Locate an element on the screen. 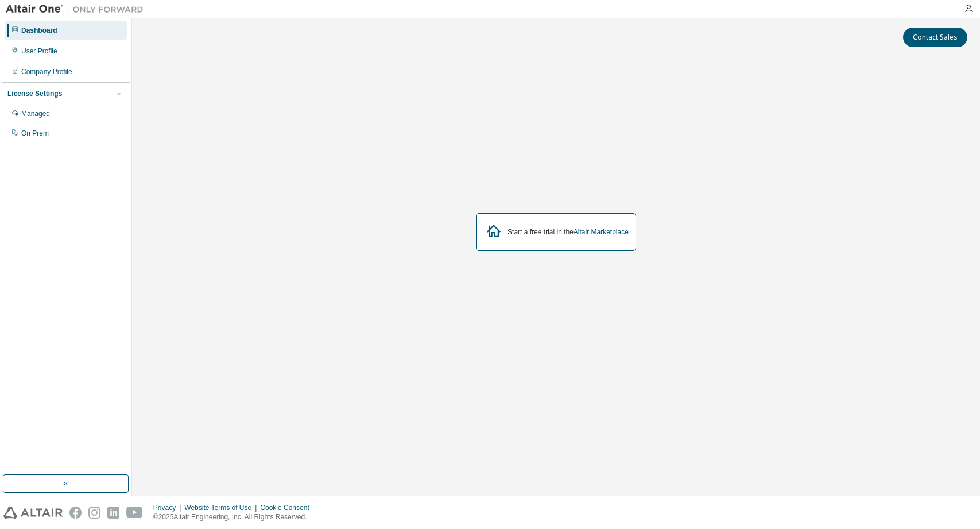 The width and height of the screenshot is (980, 529). div: Dashboard is located at coordinates (39, 31).